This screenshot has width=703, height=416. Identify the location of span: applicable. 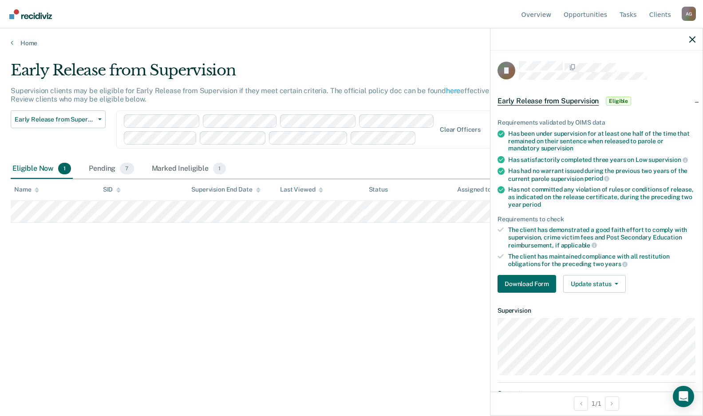
(578, 245).